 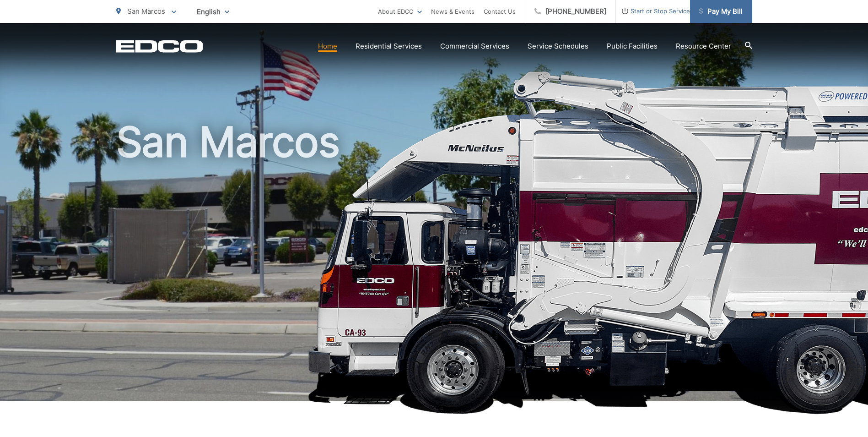 What do you see at coordinates (720, 11) in the screenshot?
I see `span: Pay My Bill` at bounding box center [720, 11].